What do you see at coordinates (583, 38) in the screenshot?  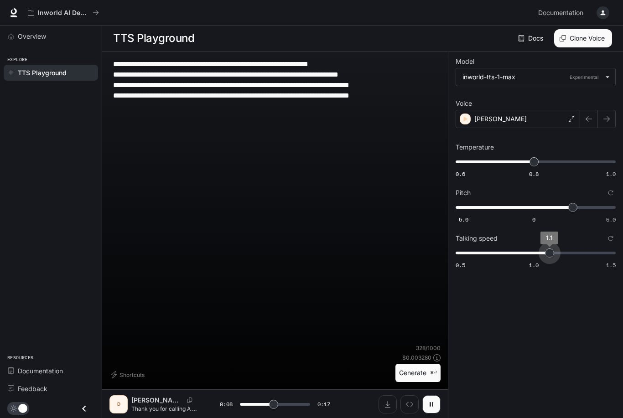 I see `button: Clone Voice` at bounding box center [583, 38].